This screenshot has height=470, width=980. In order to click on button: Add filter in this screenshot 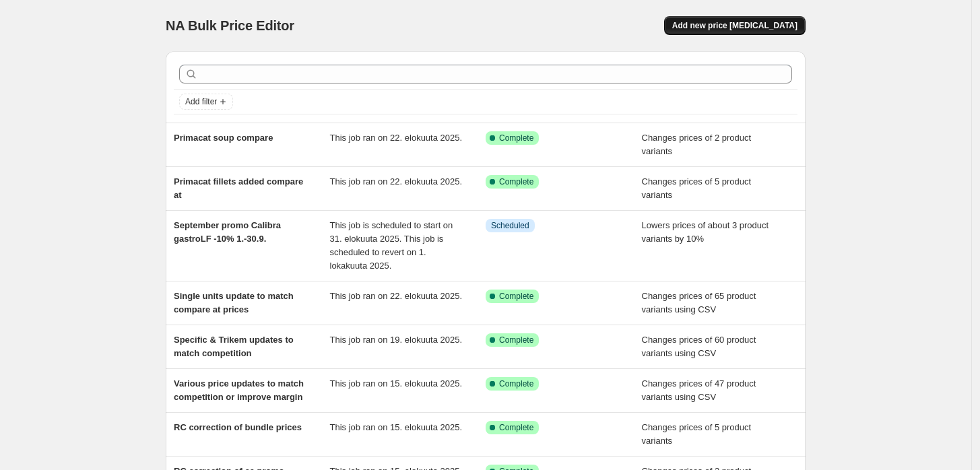, I will do `click(206, 101)`.